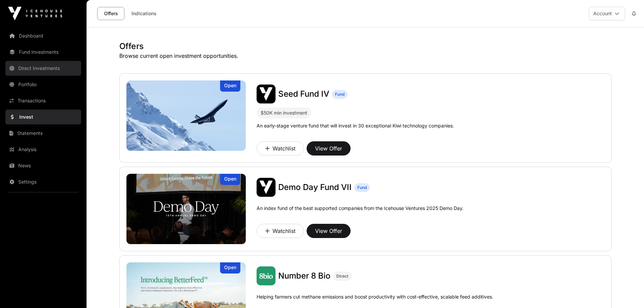  What do you see at coordinates (303, 94) in the screenshot?
I see `span: Seed Fund IV` at bounding box center [303, 94].